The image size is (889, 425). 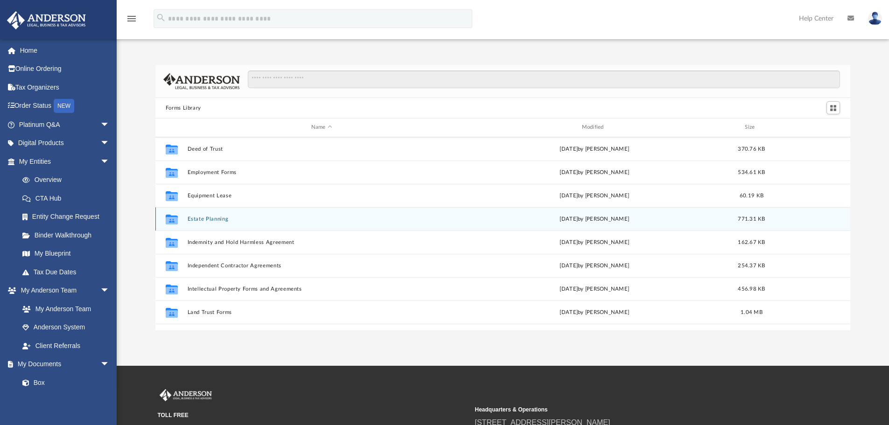 I want to click on i: menu, so click(x=132, y=19).